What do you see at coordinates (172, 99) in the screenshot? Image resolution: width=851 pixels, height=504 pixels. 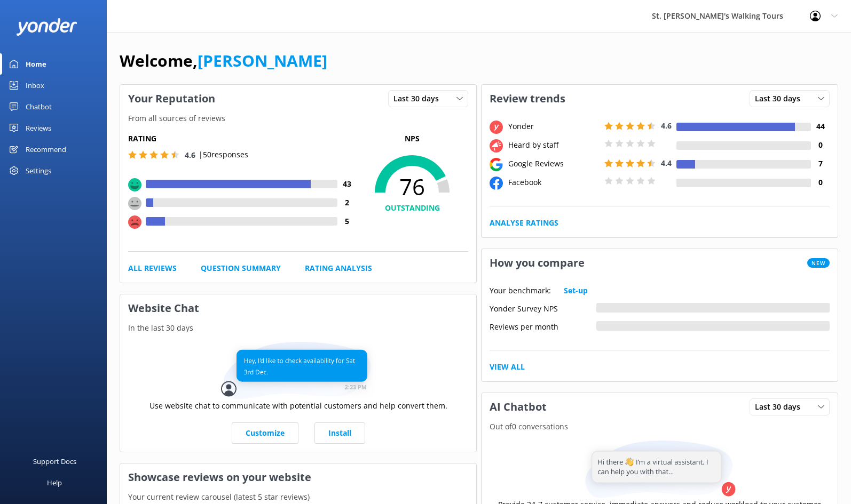 I see `h3: Your Reputation` at bounding box center [172, 99].